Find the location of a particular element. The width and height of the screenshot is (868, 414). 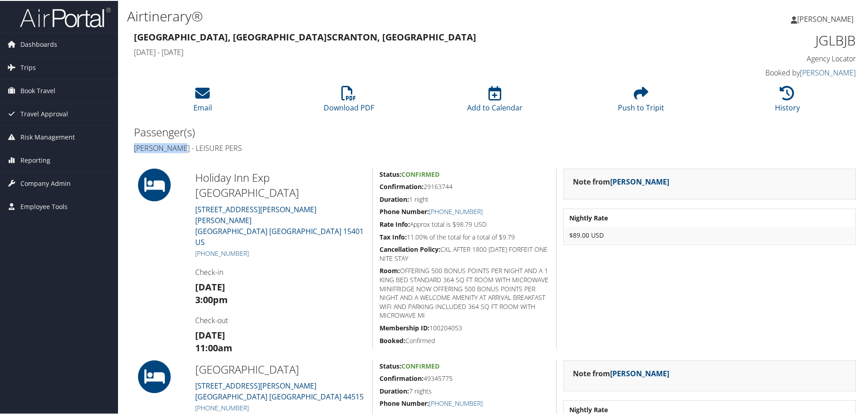

h4: Booked by is located at coordinates (770, 72).